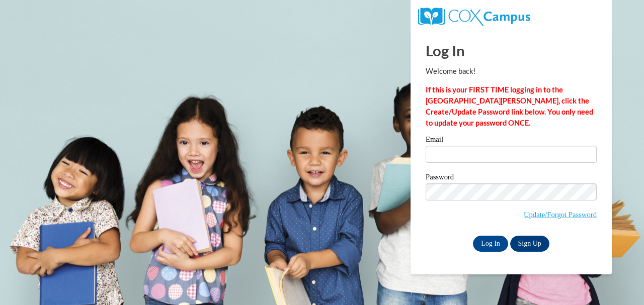  I want to click on a: Update/Forgot Password, so click(560, 214).